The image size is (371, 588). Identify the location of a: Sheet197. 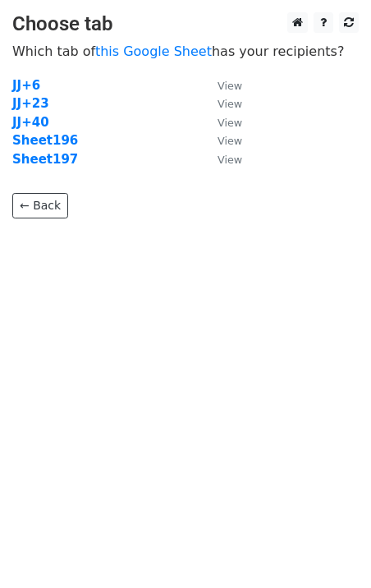
(46, 159).